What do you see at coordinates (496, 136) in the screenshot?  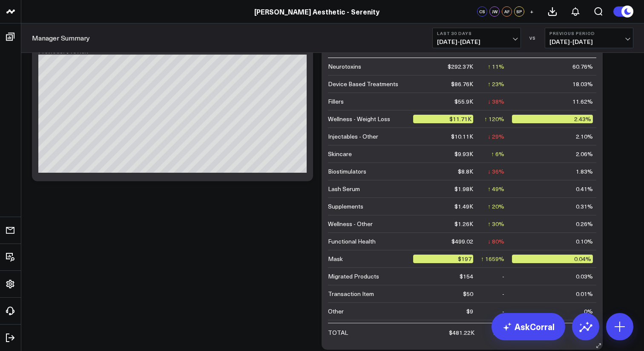 I see `div: ↓ 29%` at bounding box center [496, 136].